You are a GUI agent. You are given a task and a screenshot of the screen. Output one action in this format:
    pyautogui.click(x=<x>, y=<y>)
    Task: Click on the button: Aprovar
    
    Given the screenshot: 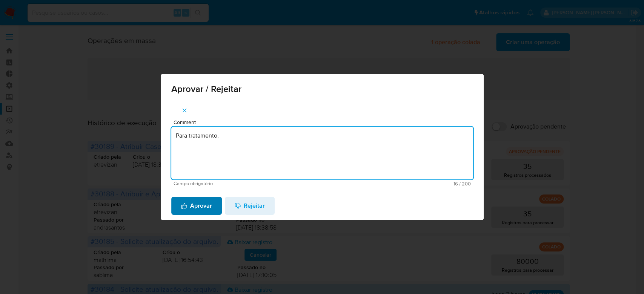 What is the action you would take?
    pyautogui.click(x=197, y=206)
    